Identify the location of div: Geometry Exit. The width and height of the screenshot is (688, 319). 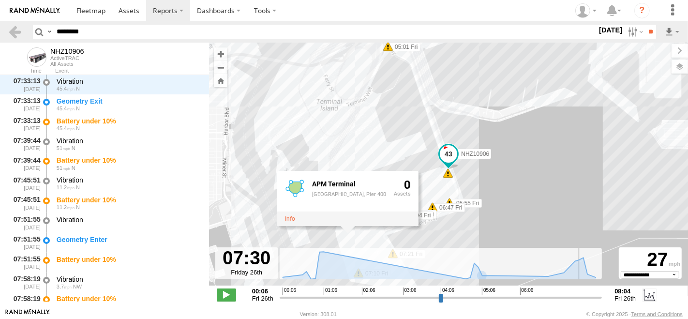
(128, 101).